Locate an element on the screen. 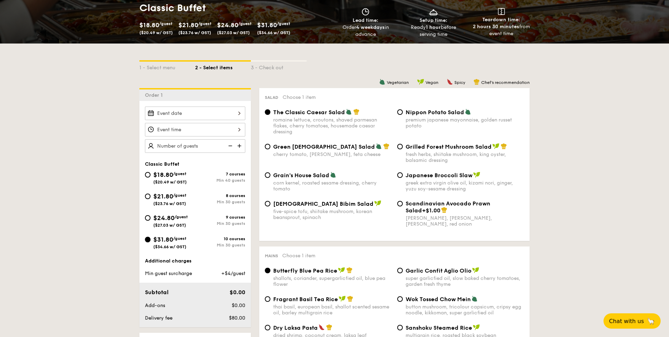 Image resolution: width=669 pixels, height=337 pixels. input: Garlic Confit Aglio Oliosuper garlicfied oil, slow baked cherry tomatoes, garden fresh thyme is located at coordinates (400, 271).